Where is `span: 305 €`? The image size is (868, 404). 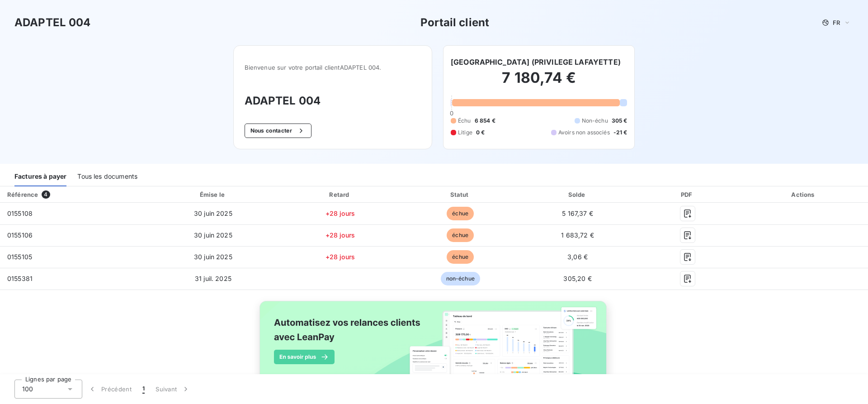
span: 305 € is located at coordinates (619, 121).